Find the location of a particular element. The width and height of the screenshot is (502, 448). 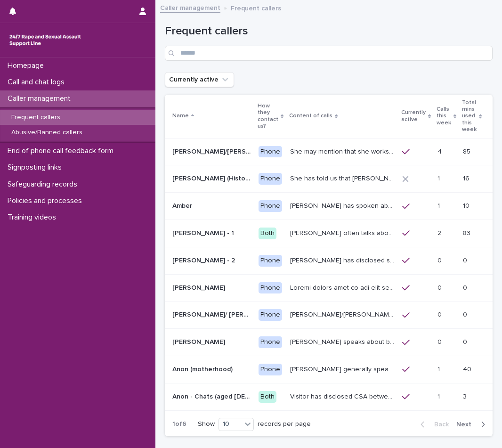

span: Next is located at coordinates (467, 425).